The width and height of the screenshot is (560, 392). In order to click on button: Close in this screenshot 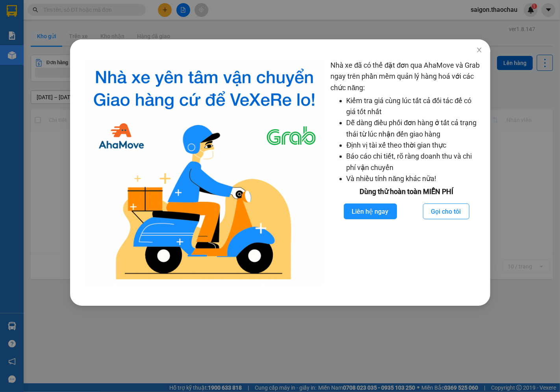, I will do `click(479, 50)`.